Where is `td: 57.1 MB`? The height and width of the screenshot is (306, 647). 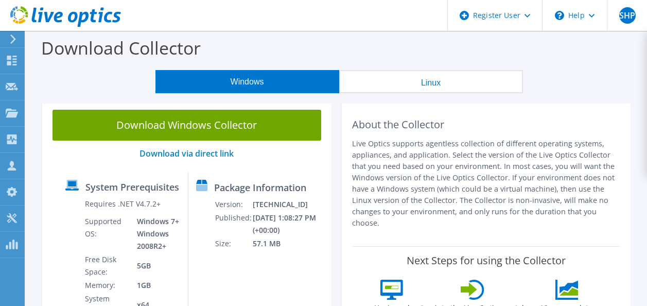
td: 57.1 MB is located at coordinates (289, 244).